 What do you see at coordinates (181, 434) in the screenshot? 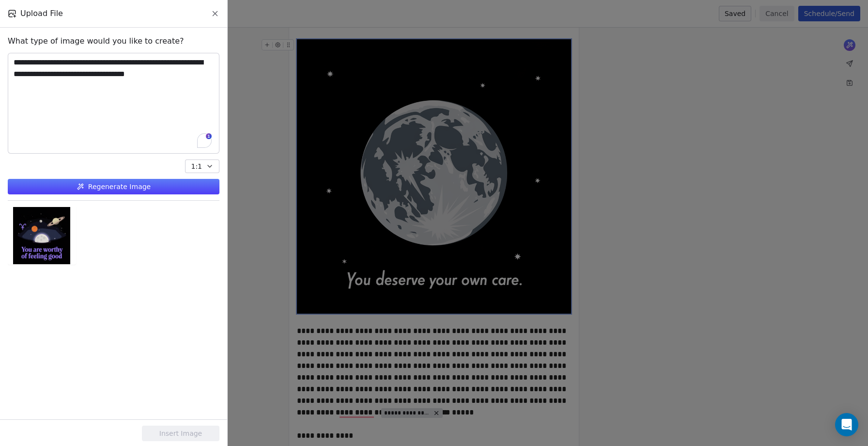
I see `button: Insert Image` at bounding box center [181, 434].